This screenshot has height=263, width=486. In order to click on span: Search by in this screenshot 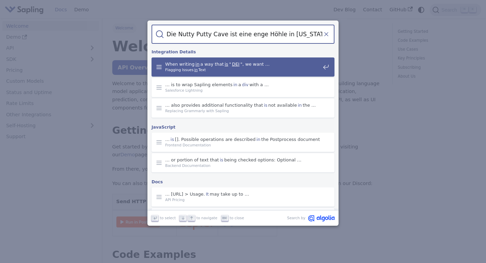, I will do `click(296, 218)`.